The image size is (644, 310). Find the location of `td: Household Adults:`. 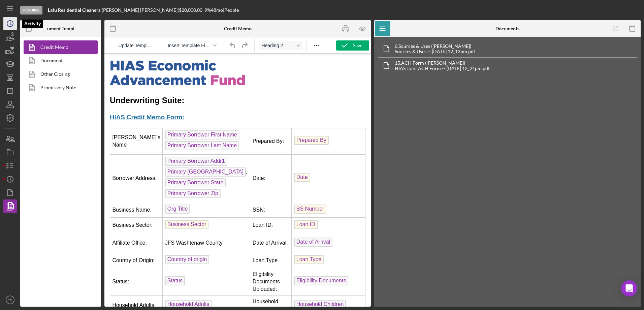

td: Household Adults: is located at coordinates (32, 251).